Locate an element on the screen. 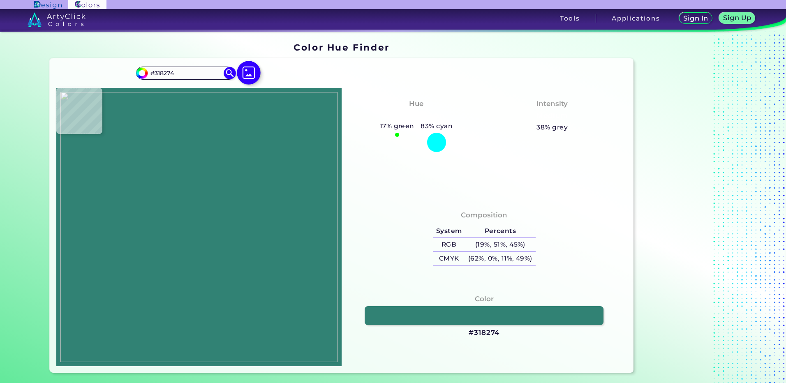 The height and width of the screenshot is (383, 786). h3: Greenish Cyan is located at coordinates (416, 116).